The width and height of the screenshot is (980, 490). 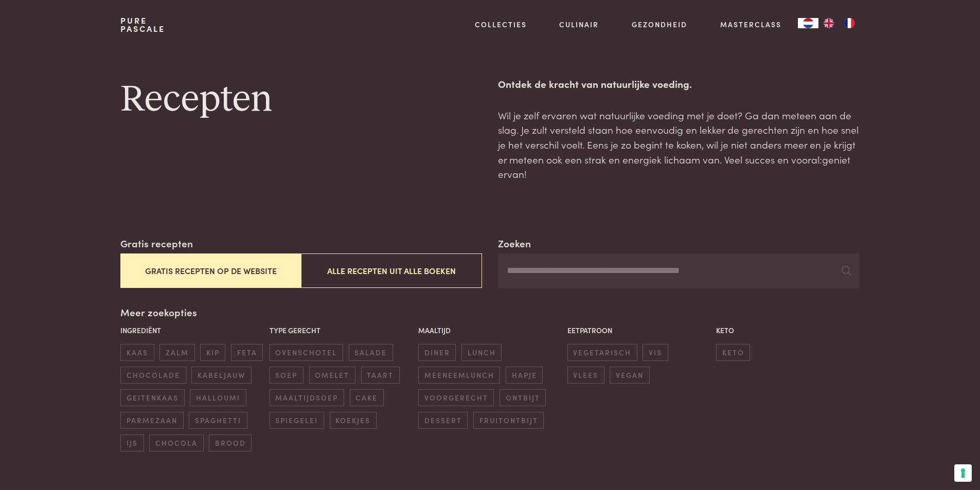 I want to click on span: kaas, so click(x=137, y=352).